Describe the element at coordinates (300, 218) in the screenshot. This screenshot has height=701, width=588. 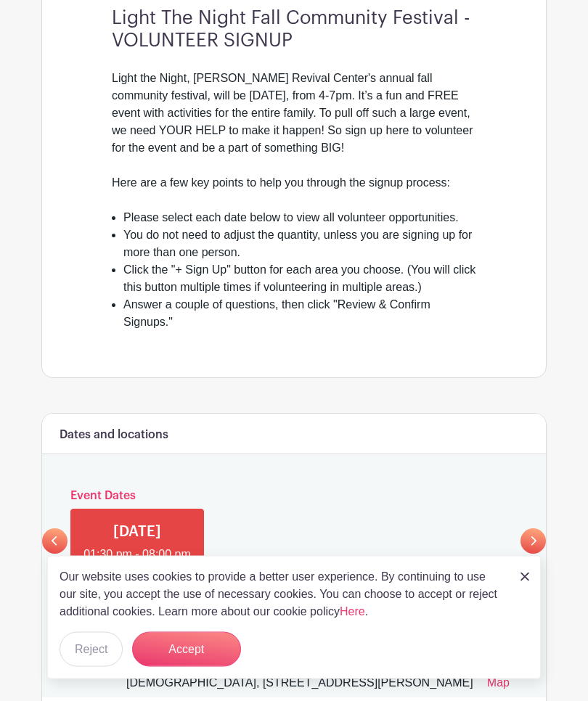
I see `li: Please select each date below to view all volunteer opportunities.` at that location.